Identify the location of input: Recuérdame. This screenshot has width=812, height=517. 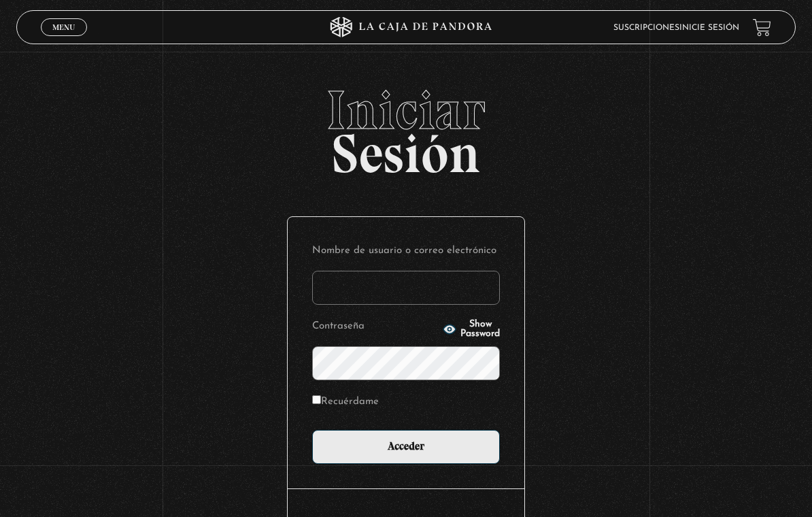
(316, 399).